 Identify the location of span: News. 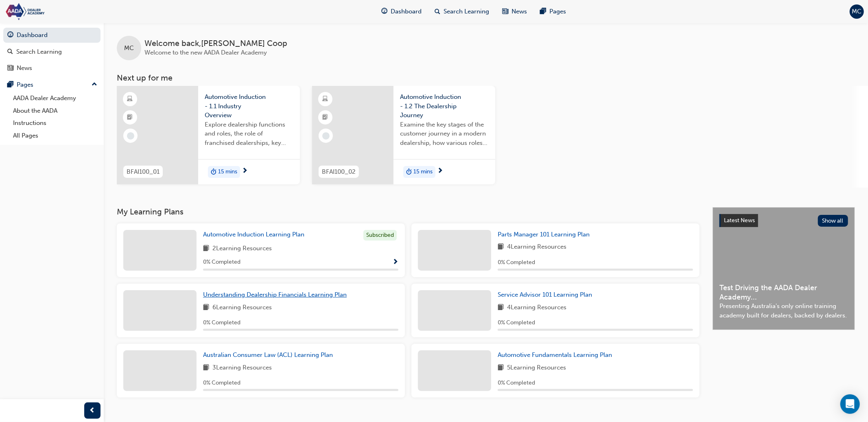
(519, 12).